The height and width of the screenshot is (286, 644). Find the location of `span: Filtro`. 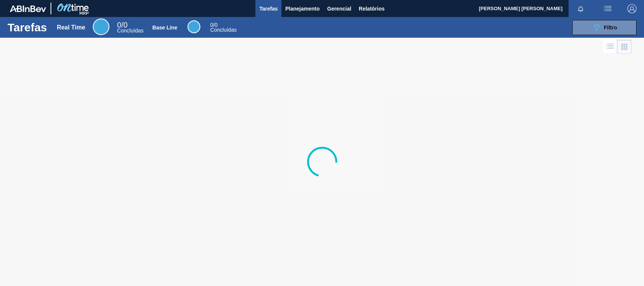

span: Filtro is located at coordinates (611, 27).